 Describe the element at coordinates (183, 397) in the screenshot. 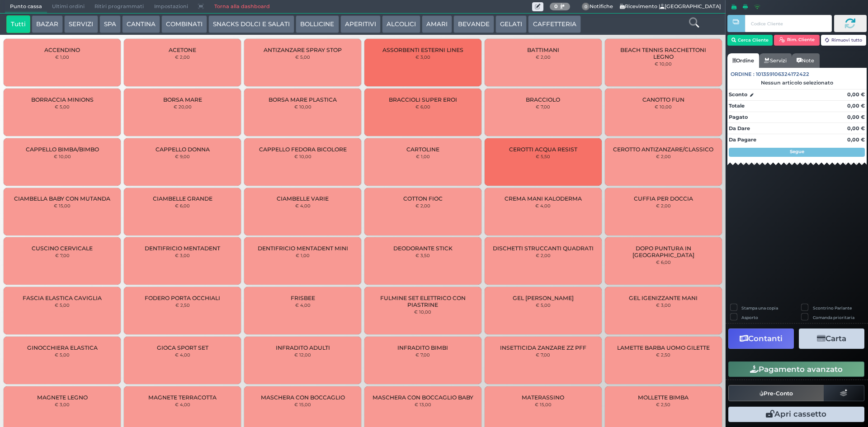

I see `span: MAGNETE TERRACOTTA` at that location.